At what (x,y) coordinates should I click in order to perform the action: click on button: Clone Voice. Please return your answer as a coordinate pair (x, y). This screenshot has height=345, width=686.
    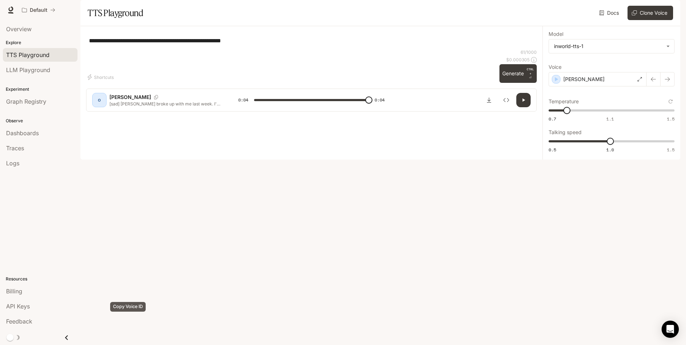
    Looking at the image, I should click on (650, 13).